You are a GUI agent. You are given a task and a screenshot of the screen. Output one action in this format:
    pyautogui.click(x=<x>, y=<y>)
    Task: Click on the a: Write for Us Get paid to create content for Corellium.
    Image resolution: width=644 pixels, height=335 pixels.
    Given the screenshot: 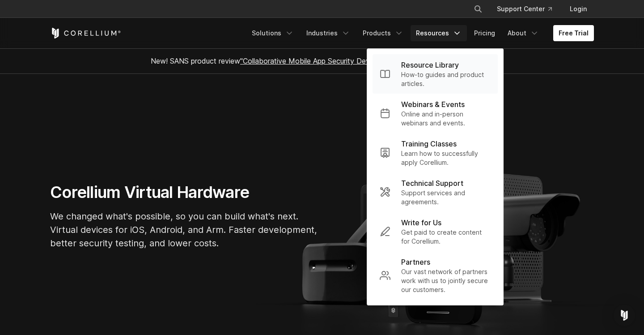 What is the action you would take?
    pyautogui.click(x=435, y=232)
    